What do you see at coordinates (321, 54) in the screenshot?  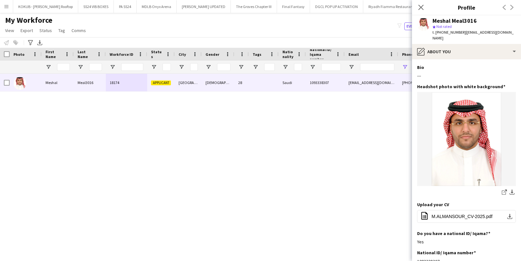 I see `span: National ID/ Iqama number` at bounding box center [321, 54].